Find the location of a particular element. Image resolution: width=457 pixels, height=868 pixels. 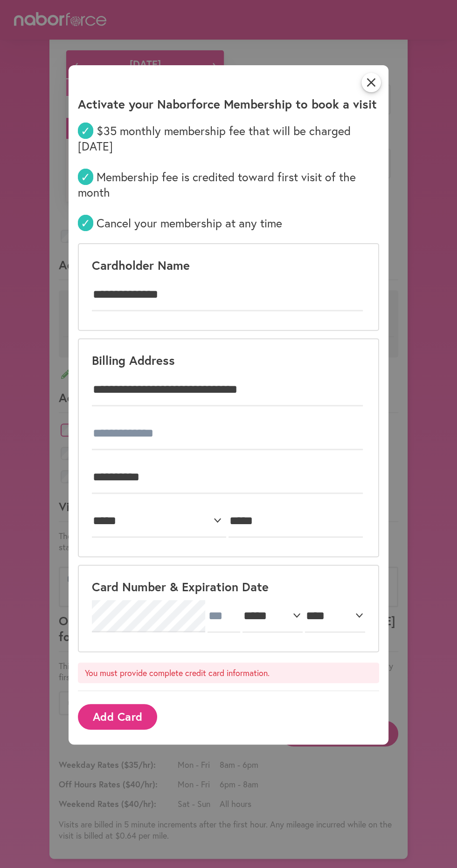

p: You must provide complete credit card information. is located at coordinates (228, 673).